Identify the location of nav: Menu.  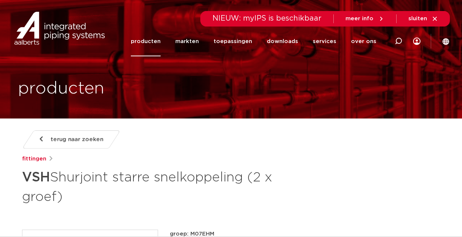
(253, 41).